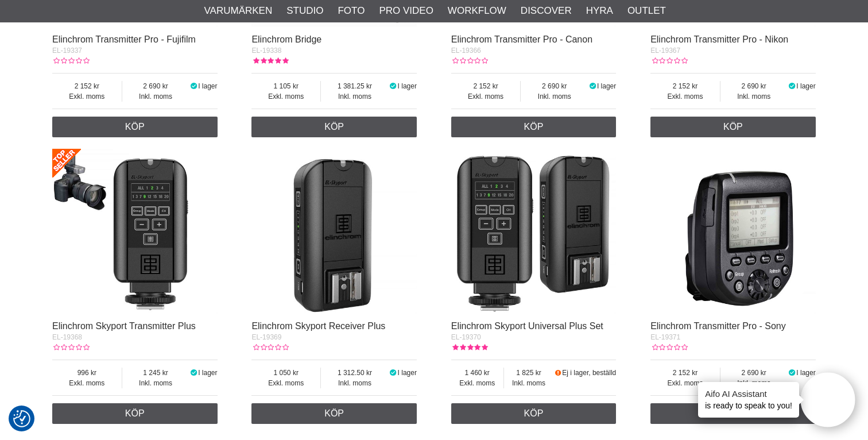 The width and height of the screenshot is (868, 440). Describe the element at coordinates (589, 373) in the screenshot. I see `span: Ej i lager, beställd` at that location.